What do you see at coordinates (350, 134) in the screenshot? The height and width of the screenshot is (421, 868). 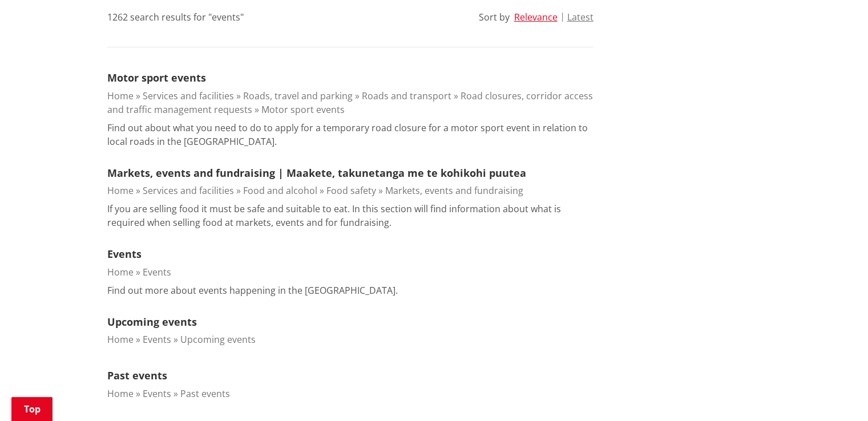 I see `p: Find out about what you need to do to apply for a temporary road closure for a motor sport event ...` at bounding box center [350, 134].